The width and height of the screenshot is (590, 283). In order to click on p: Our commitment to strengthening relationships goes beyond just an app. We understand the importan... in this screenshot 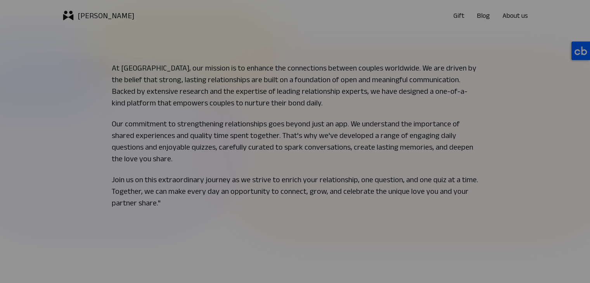, I will do `click(295, 137)`.